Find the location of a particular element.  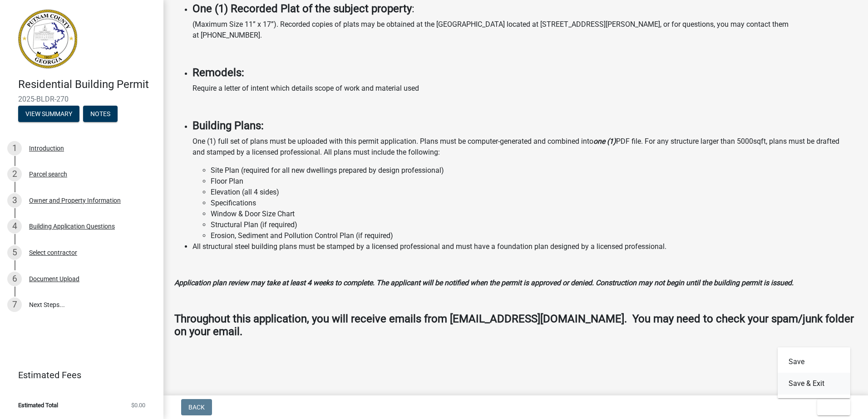

li: Site Plan (required for all new dwellings prepared by design professional) is located at coordinates (534, 171).